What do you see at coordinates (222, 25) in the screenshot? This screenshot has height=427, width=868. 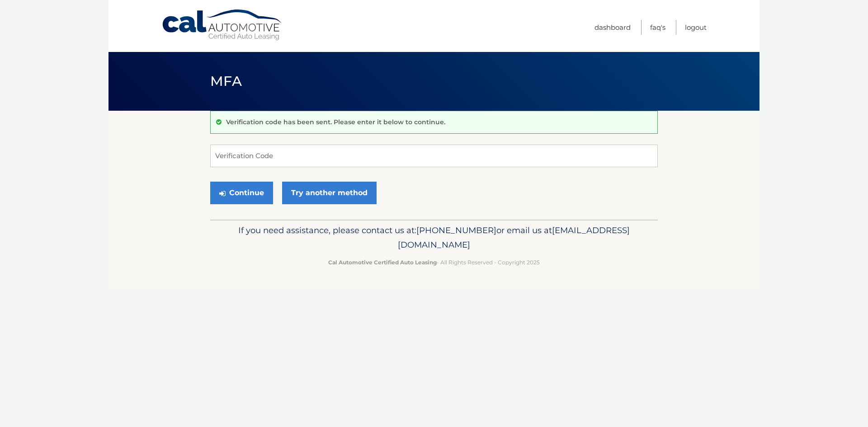 I see `a: Cal Automotive` at bounding box center [222, 25].